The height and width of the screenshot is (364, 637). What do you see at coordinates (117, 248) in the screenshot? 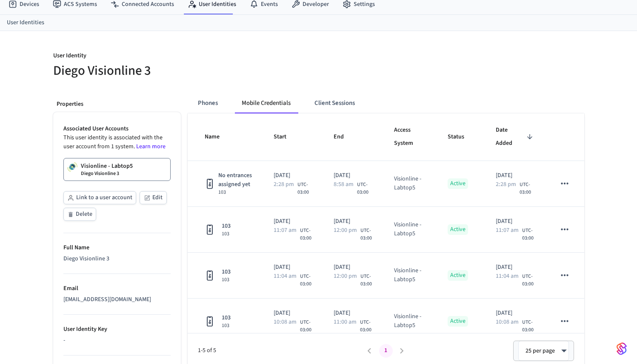
I see `p: Full Name` at bounding box center [117, 248].